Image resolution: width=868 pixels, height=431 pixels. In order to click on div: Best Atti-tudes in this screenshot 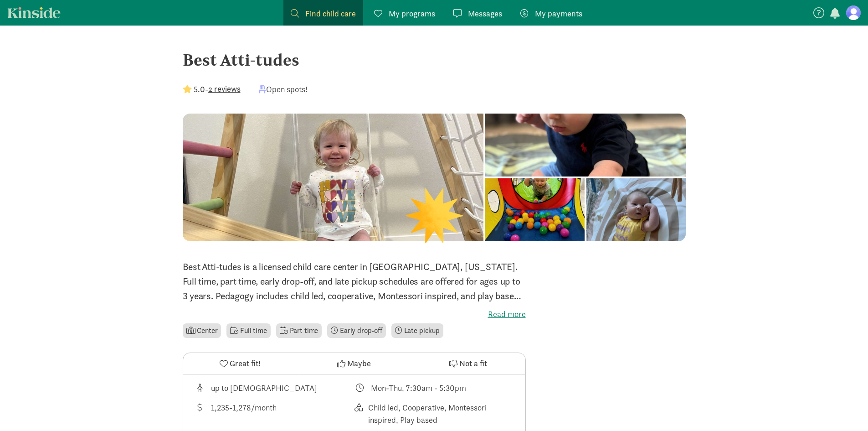, I will do `click(434, 60)`.